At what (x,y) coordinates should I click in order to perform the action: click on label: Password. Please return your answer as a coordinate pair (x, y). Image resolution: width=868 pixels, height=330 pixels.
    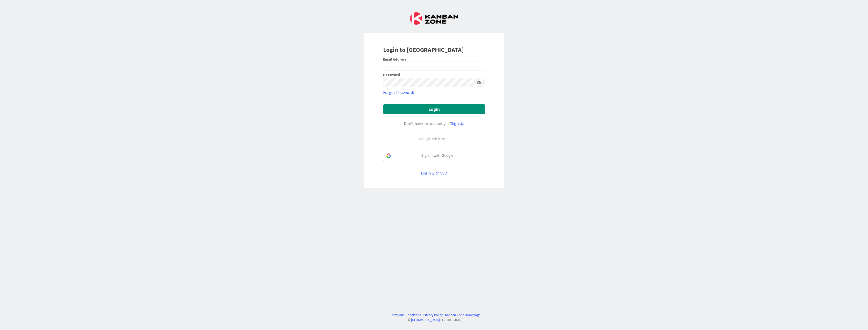
    Looking at the image, I should click on (392, 75).